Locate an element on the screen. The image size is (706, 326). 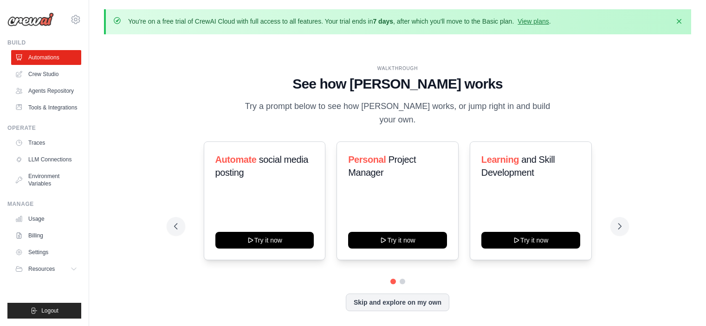
button: Logout is located at coordinates (44, 311).